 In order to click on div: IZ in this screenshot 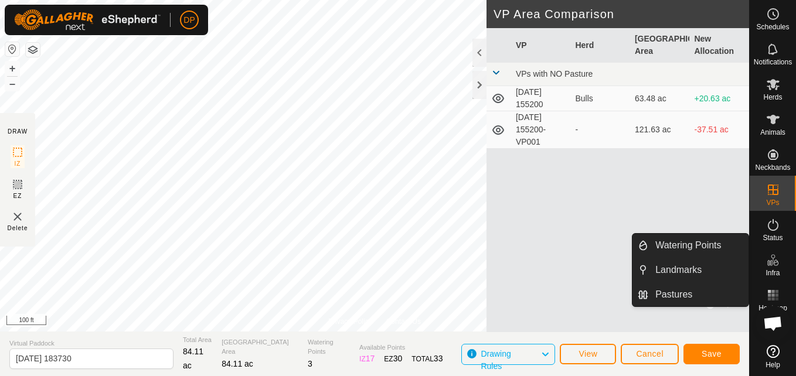, I will do `click(367, 359)`.